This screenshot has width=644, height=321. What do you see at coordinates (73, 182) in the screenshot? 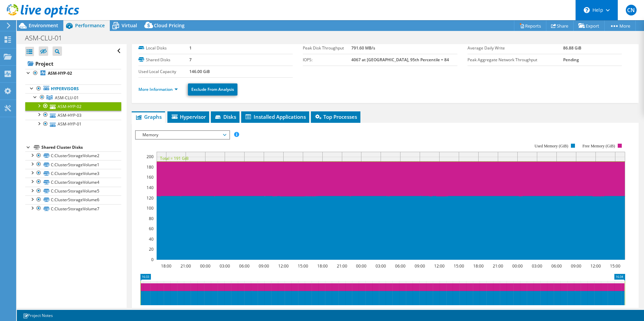
I see `a: C:ClusterStorageVolume4` at bounding box center [73, 182].